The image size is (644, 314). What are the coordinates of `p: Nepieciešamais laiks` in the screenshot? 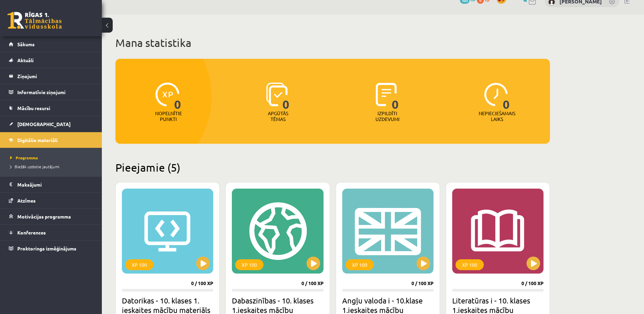 It's located at (497, 116).